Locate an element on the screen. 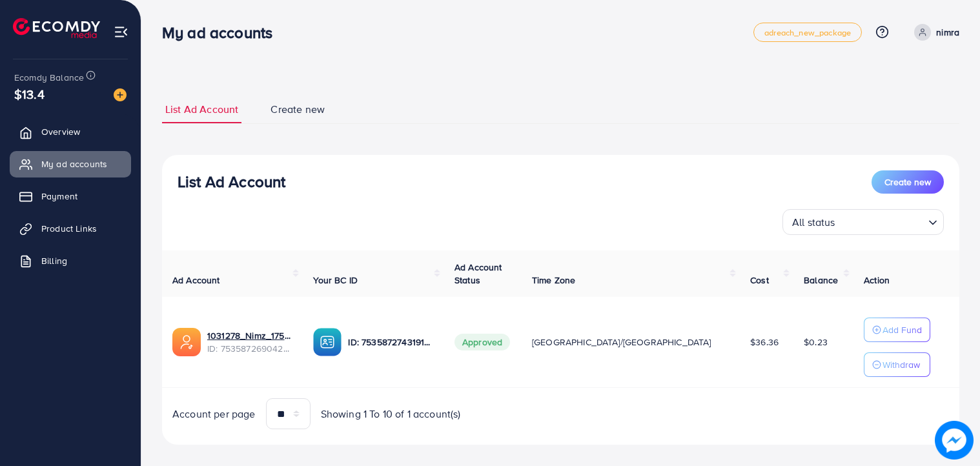 The width and height of the screenshot is (980, 466). h3: My ad accounts is located at coordinates (222, 33).